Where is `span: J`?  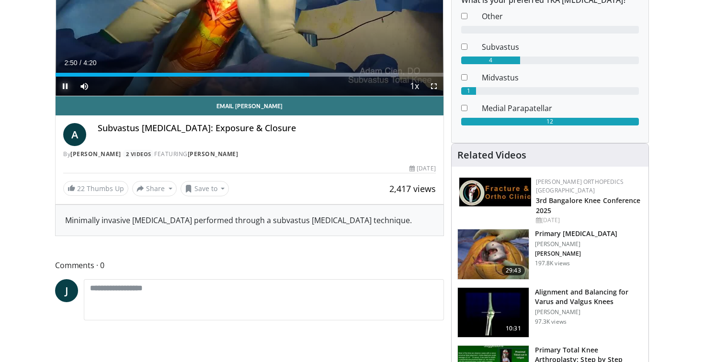
span: J is located at coordinates (67, 291).